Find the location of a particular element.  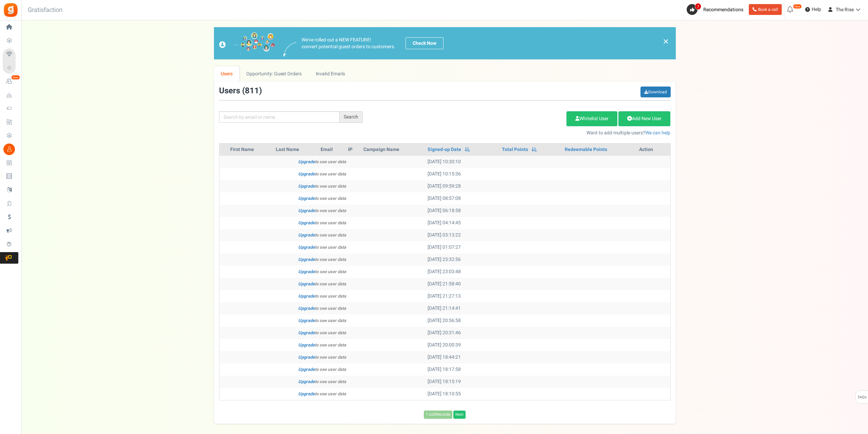

a: Next is located at coordinates (460, 415).